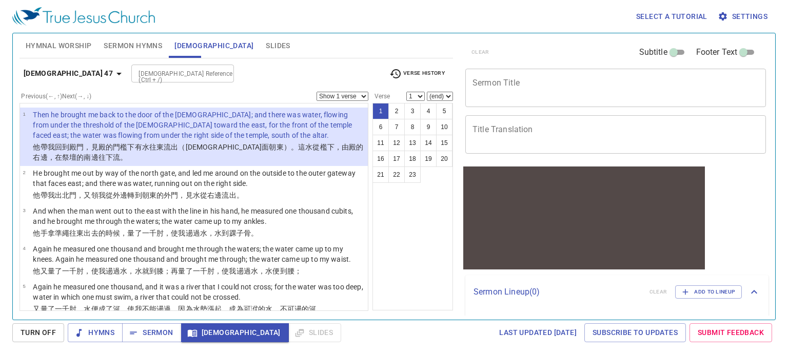 This screenshot has height=356, width=788. I want to click on button: 12, so click(396, 143).